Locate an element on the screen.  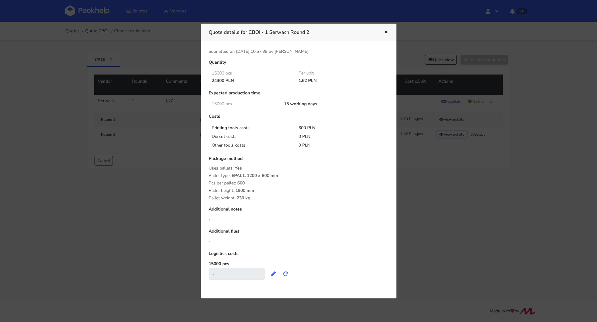
span: Pallet type: is located at coordinates (220, 176).